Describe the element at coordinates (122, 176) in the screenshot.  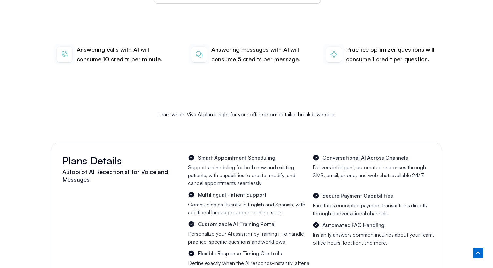
I see `h2: Autopilot Al Receptionist for Voice and Messages` at that location.